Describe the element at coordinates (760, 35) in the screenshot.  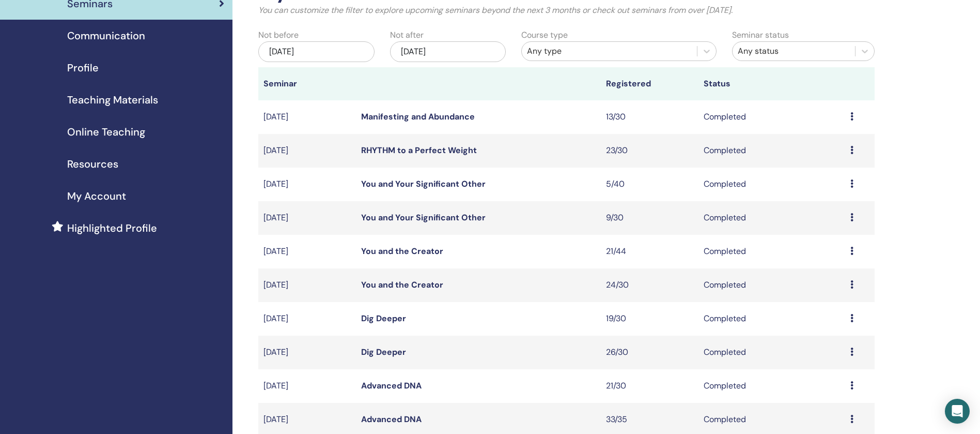
I see `label: Seminar status` at that location.